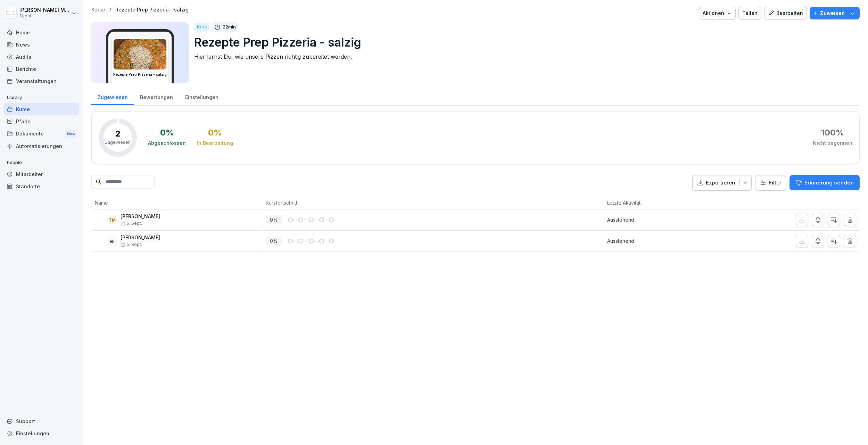 This screenshot has width=868, height=445. I want to click on p: Kursfortschritt, so click(369, 203).